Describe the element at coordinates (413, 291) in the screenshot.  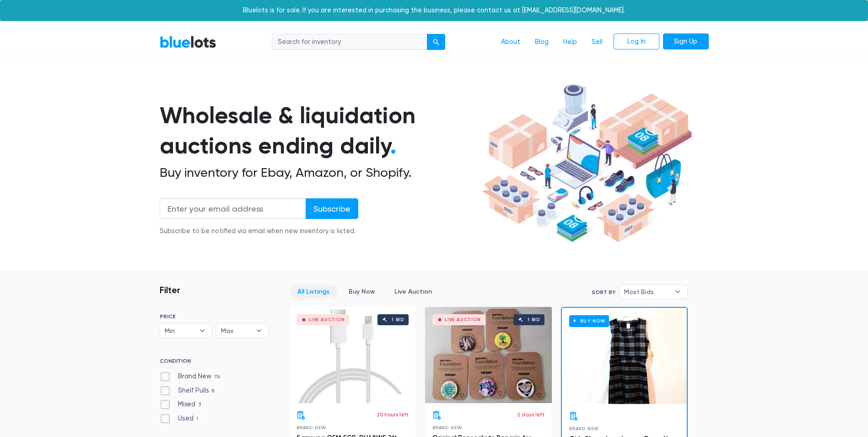
I see `a: Live Auction` at that location.